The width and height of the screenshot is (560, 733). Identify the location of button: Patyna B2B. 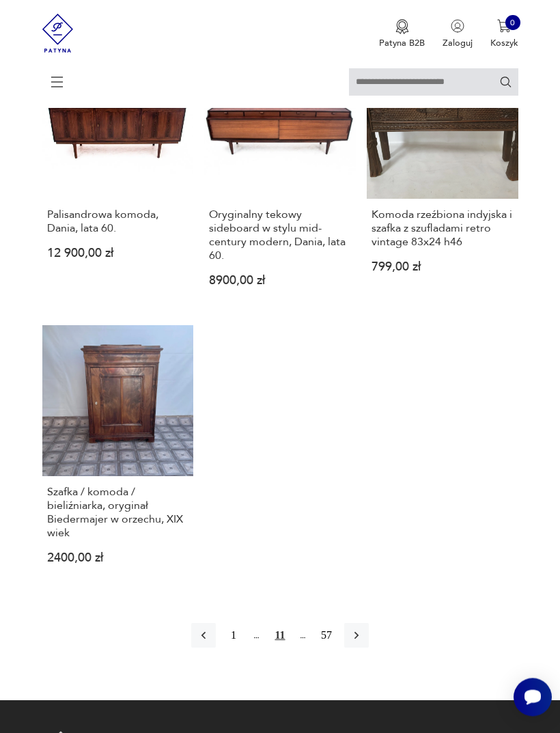
(402, 34).